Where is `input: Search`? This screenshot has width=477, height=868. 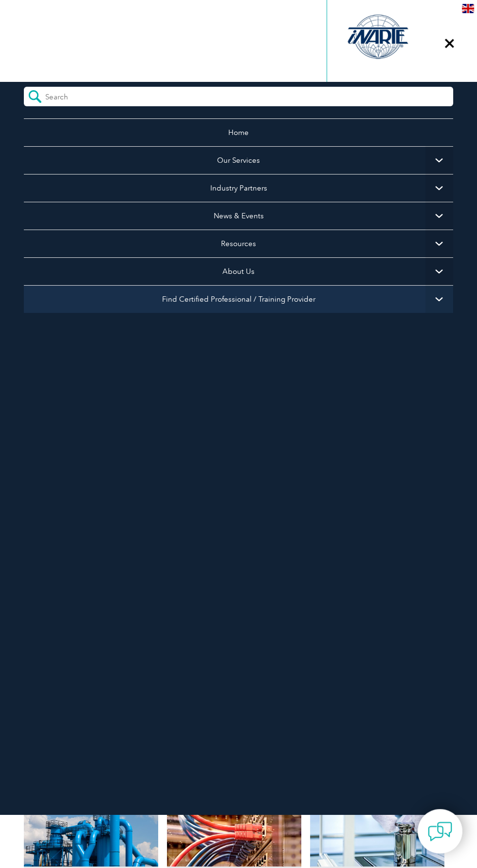 input: Search is located at coordinates (89, 94).